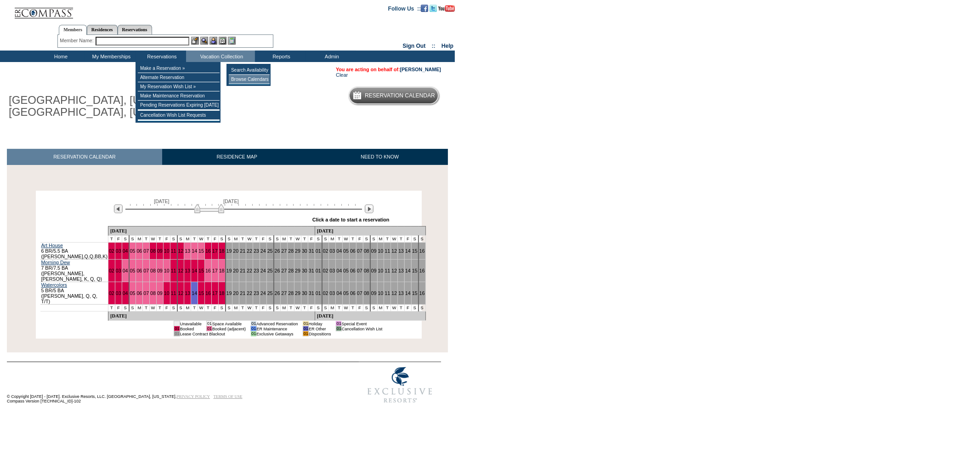 The image size is (980, 465). Describe the element at coordinates (447, 8) in the screenshot. I see `img: Subscribe to our YouTube Channel` at that location.